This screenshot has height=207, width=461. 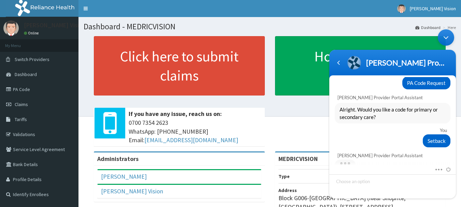 I want to click on b: Administrators, so click(x=118, y=159).